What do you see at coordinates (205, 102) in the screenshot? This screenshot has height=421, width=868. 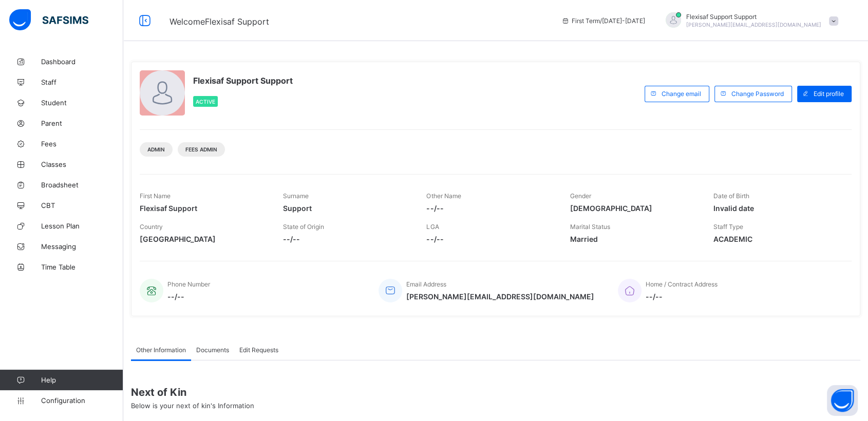 I see `span: Active` at bounding box center [205, 102].